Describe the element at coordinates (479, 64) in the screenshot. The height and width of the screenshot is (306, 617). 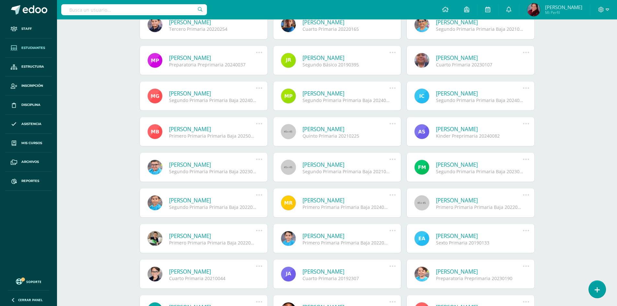
I see `div: Cuarto Primaria 20230107` at that location.